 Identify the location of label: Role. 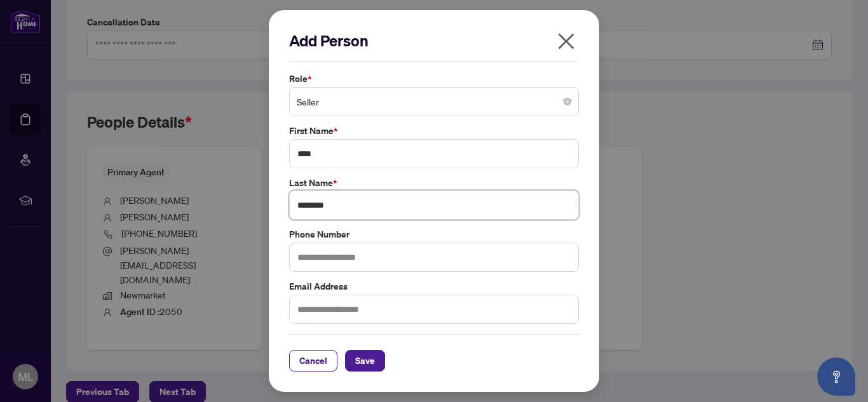
(434, 79).